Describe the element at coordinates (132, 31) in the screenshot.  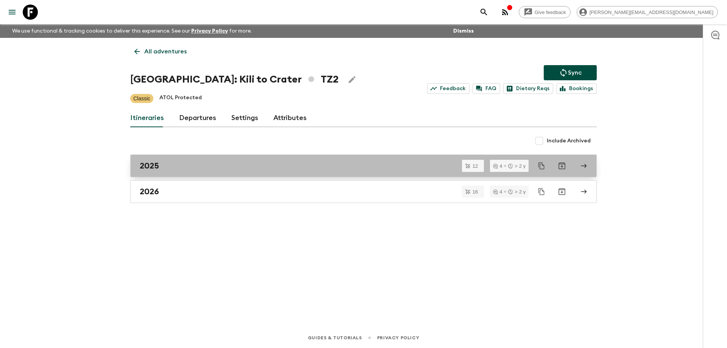
I see `p: We use functional & tracking cookies to deliver this experience. See our for more.` at that location.